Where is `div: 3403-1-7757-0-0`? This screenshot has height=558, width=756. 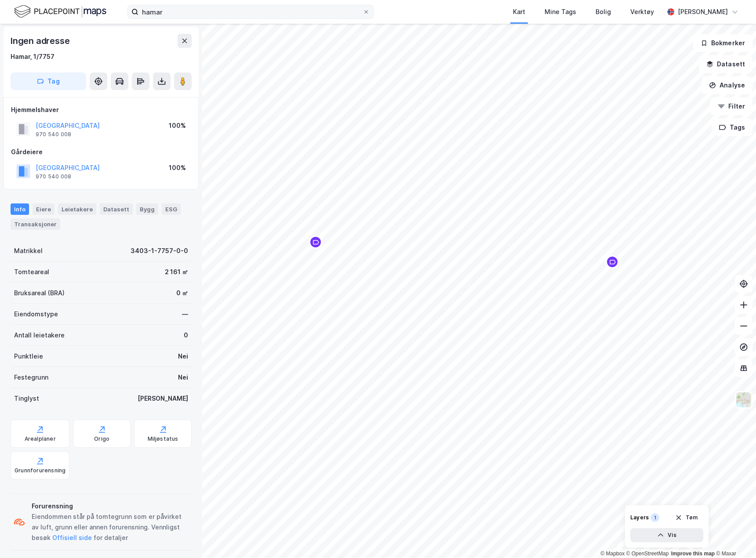 div: 3403-1-7757-0-0 is located at coordinates (159, 251).